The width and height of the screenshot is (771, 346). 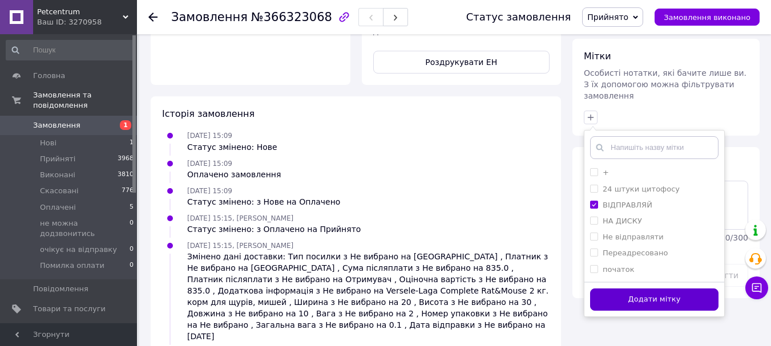 I want to click on span: Особисті нотатки, які бачите лише ви. З їх допомогою можна фільтрувати замовлення, so click(x=665, y=84).